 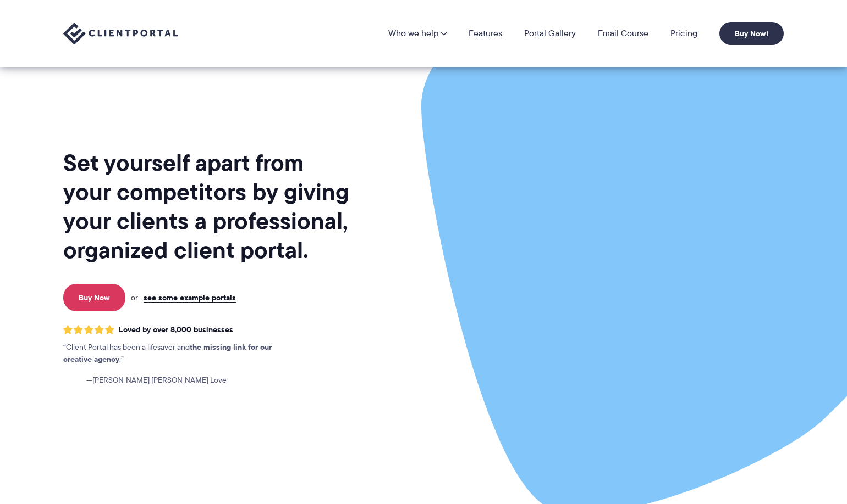 I want to click on span: or, so click(x=134, y=298).